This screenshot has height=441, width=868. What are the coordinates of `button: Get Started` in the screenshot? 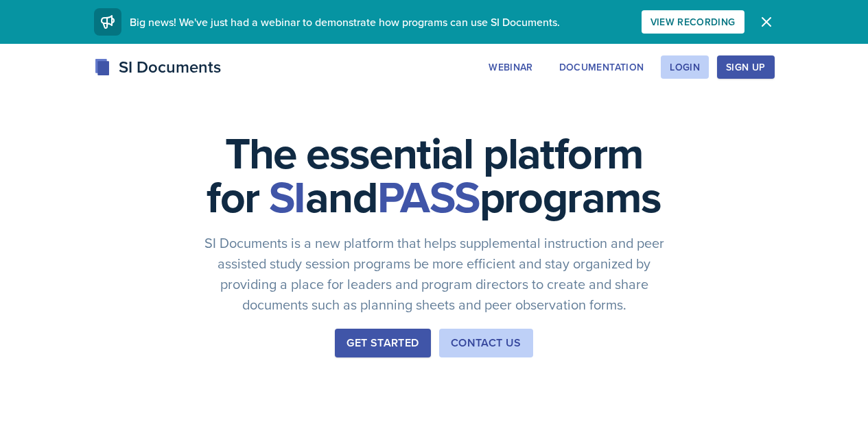 It's located at (382, 343).